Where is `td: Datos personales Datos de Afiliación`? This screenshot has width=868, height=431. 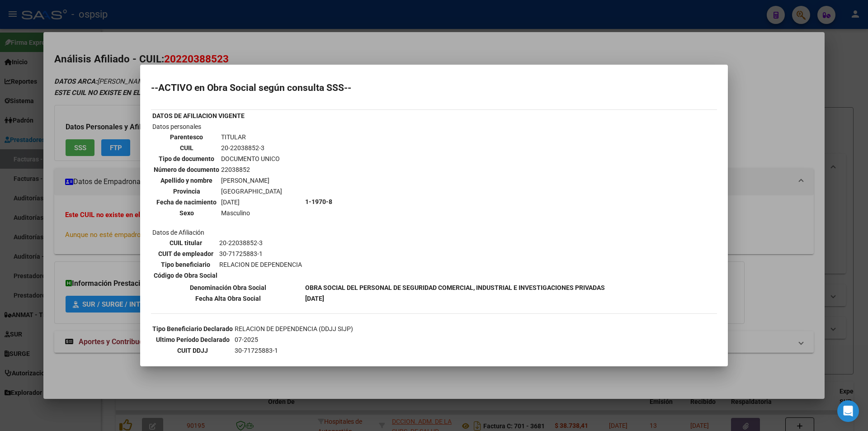
td: Datos personales Datos de Afiliación is located at coordinates (228, 202).